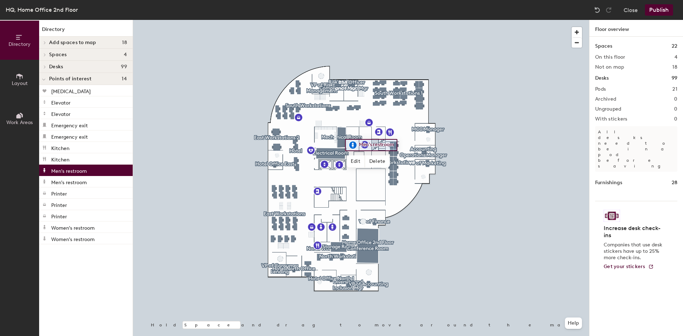 This screenshot has height=336, width=683. What do you see at coordinates (124, 79) in the screenshot?
I see `span: 14` at bounding box center [124, 79].